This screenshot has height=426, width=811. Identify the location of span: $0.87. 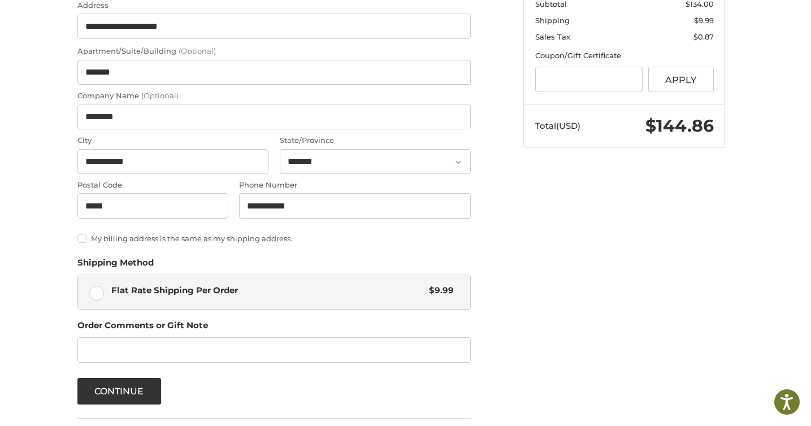
(704, 37).